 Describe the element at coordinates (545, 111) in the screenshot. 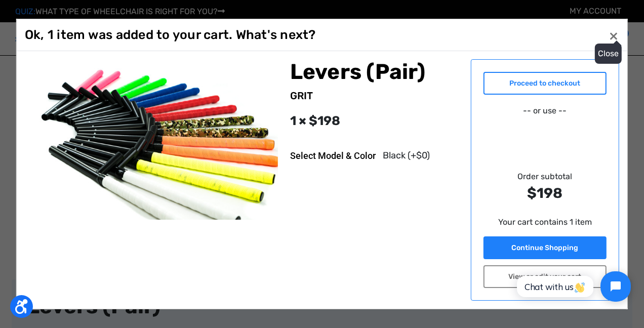

I see `p: -- or use --` at that location.